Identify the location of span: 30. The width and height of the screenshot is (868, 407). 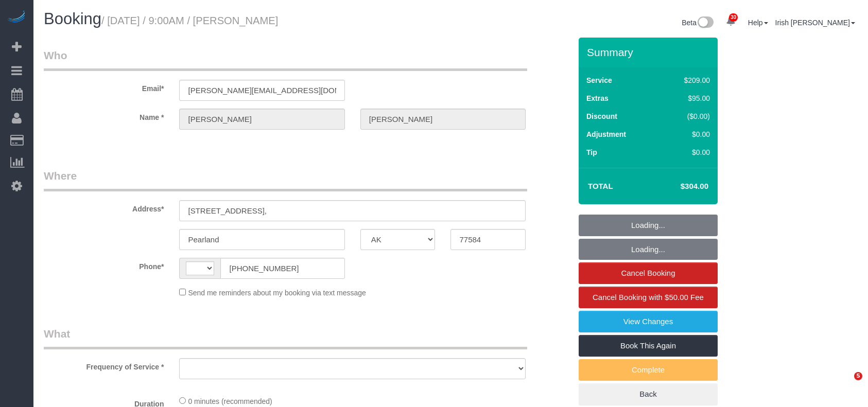
(733, 17).